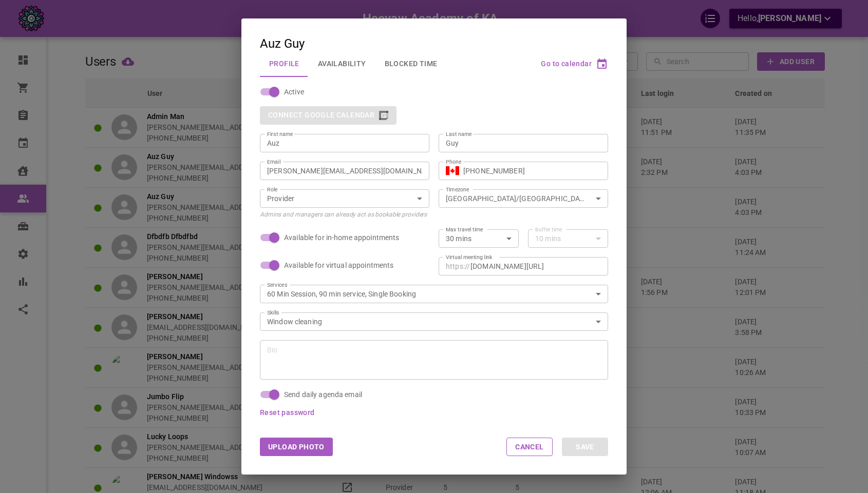 This screenshot has width=868, height=493. I want to click on button: Go to calendar, so click(574, 64).